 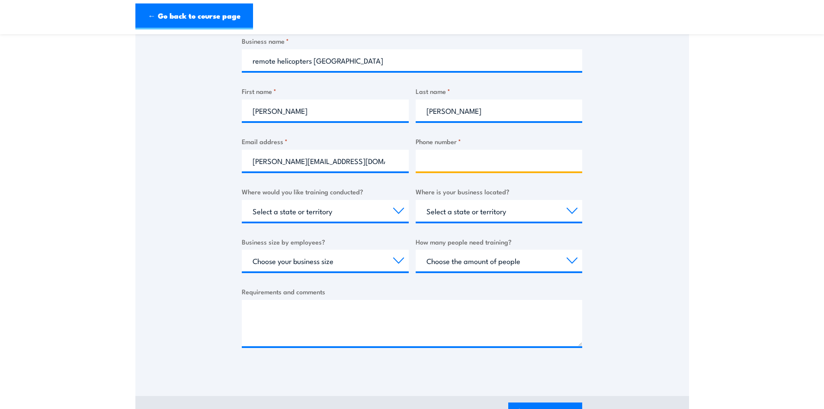 What do you see at coordinates (412, 291) in the screenshot?
I see `label: Requirements and comments` at bounding box center [412, 291].